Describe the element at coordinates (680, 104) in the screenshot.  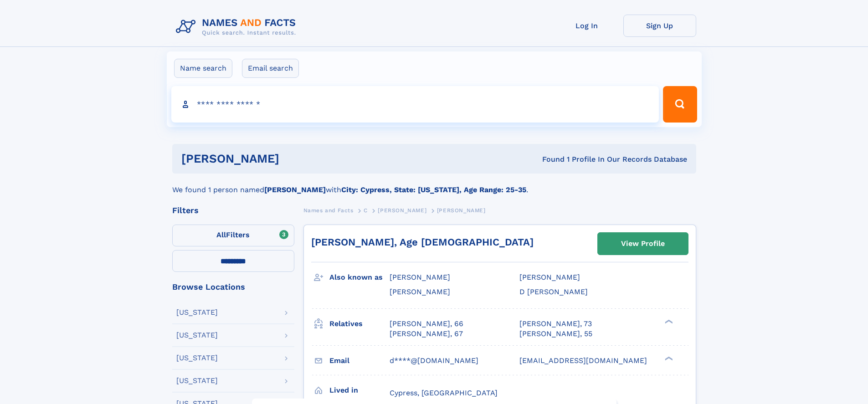
I see `button: Search Button` at that location.